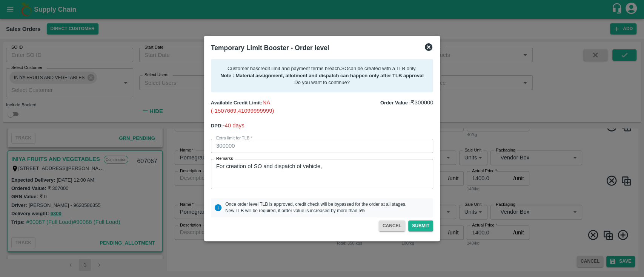 The image size is (644, 277). What do you see at coordinates (421, 226) in the screenshot?
I see `button: Submit` at bounding box center [421, 226].